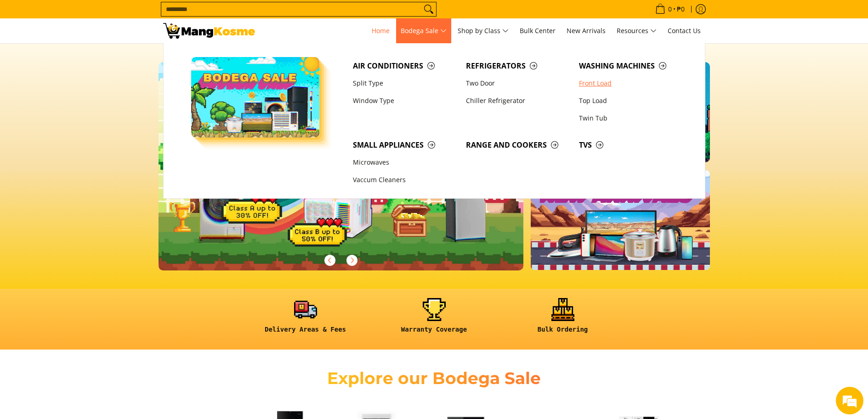 The height and width of the screenshot is (419, 868). I want to click on a: Vaccum Cleaners, so click(405, 181).